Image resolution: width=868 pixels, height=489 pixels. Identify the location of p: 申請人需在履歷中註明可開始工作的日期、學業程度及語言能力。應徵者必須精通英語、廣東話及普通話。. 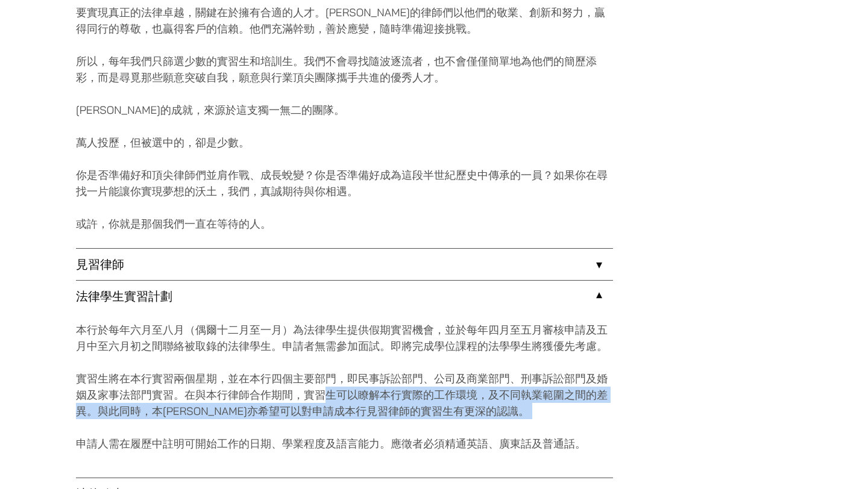
(344, 444).